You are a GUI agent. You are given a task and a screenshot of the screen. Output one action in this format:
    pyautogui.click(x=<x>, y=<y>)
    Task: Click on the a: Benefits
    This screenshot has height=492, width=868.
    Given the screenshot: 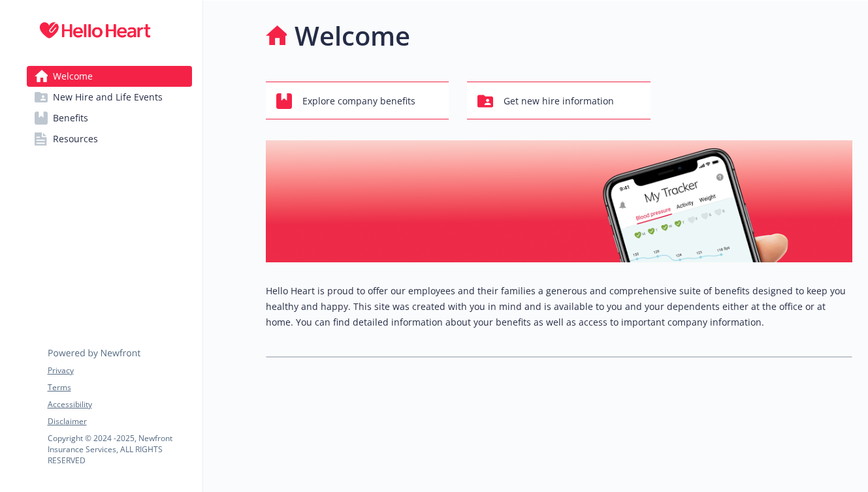 What is the action you would take?
    pyautogui.click(x=109, y=118)
    